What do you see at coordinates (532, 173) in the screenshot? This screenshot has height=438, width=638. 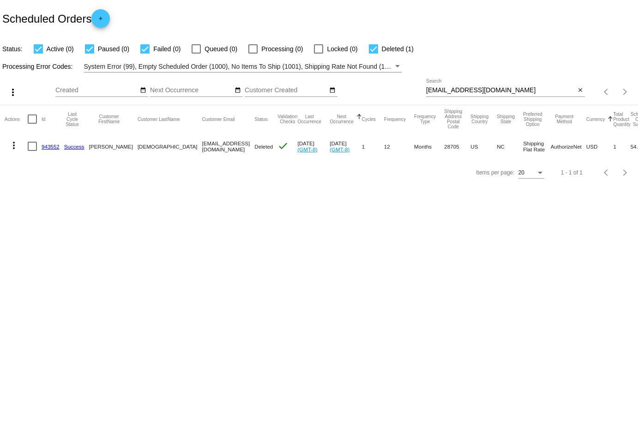 I see `mat-select: Items per page:` at bounding box center [532, 173].